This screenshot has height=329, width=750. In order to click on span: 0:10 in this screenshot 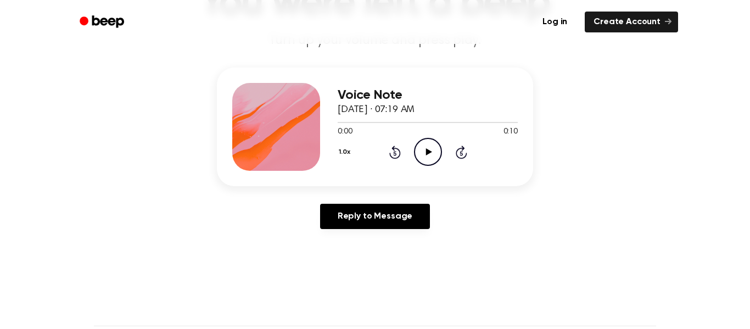, I will do `click(511, 132)`.